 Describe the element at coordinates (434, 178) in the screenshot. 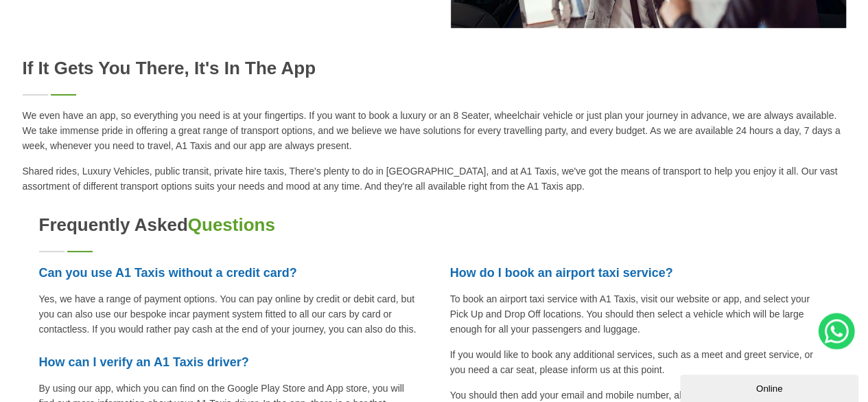

I see `p: Shared rides, Luxury Vehicles, public transit, private hire taxis, There's plenty to do in [GEOGR...` at that location.